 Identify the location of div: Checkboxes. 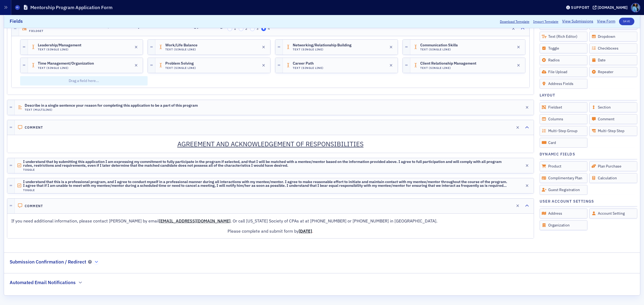
(613, 48).